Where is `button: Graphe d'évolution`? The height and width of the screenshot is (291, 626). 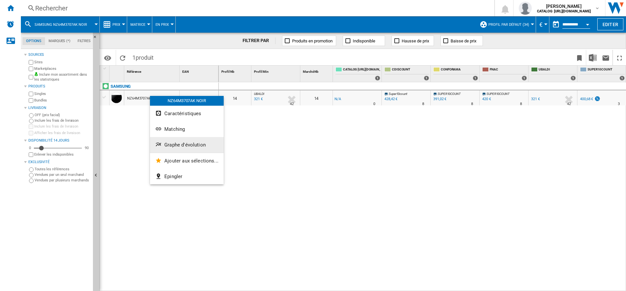 button: Graphe d'évolution is located at coordinates (187, 145).